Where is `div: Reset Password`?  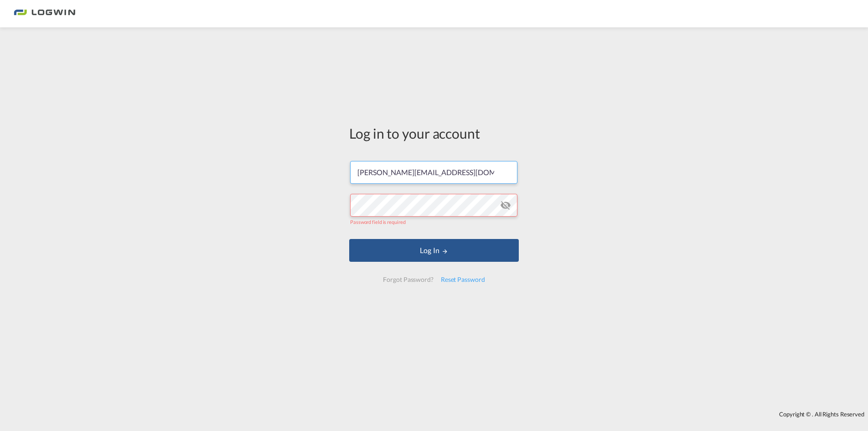
div: Reset Password is located at coordinates (463, 280).